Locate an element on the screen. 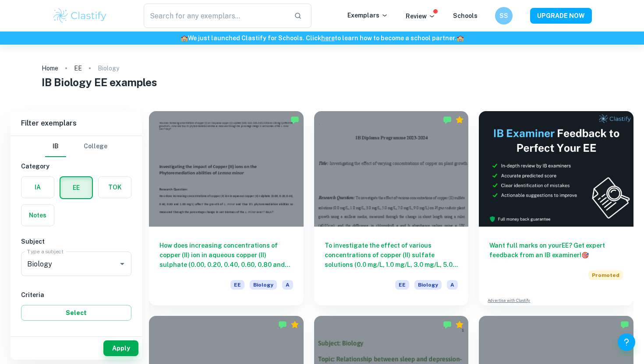 Image resolution: width=644 pixels, height=364 pixels. a: Clastify logo is located at coordinates (79, 16).